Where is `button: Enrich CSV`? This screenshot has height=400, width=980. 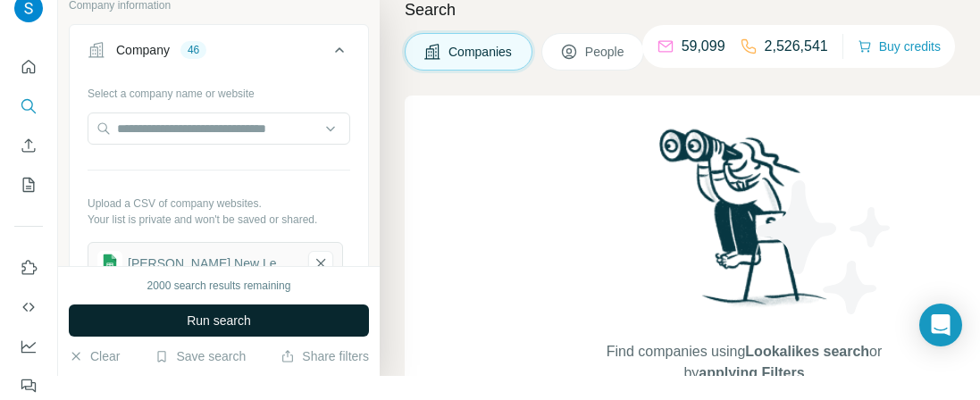 button: Enrich CSV is located at coordinates (29, 145).